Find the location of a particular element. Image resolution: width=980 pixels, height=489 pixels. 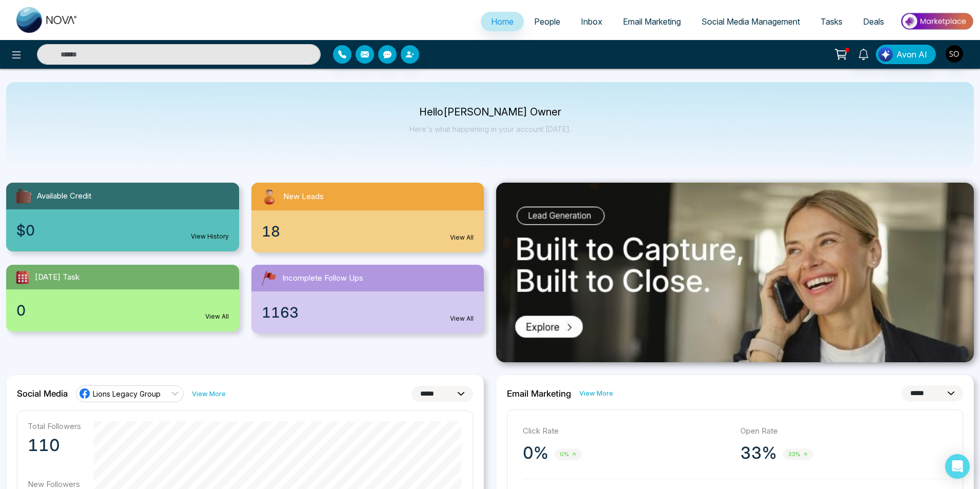

img: Nova CRM Logo is located at coordinates (47, 20).